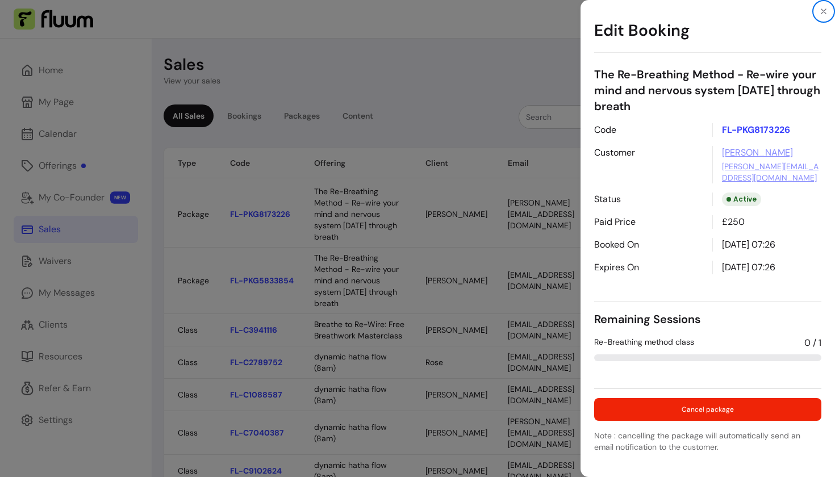 Image resolution: width=835 pixels, height=477 pixels. Describe the element at coordinates (767, 130) in the screenshot. I see `p: FL-PKG8173226` at that location.